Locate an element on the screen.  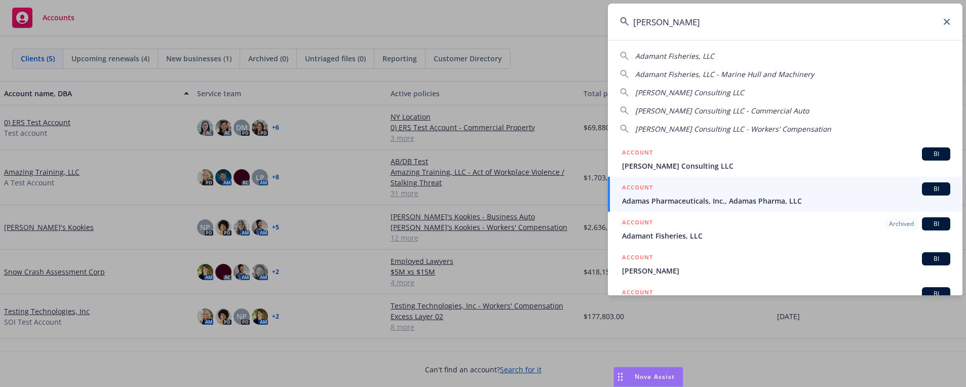
div: Drag to move is located at coordinates (620, 377).